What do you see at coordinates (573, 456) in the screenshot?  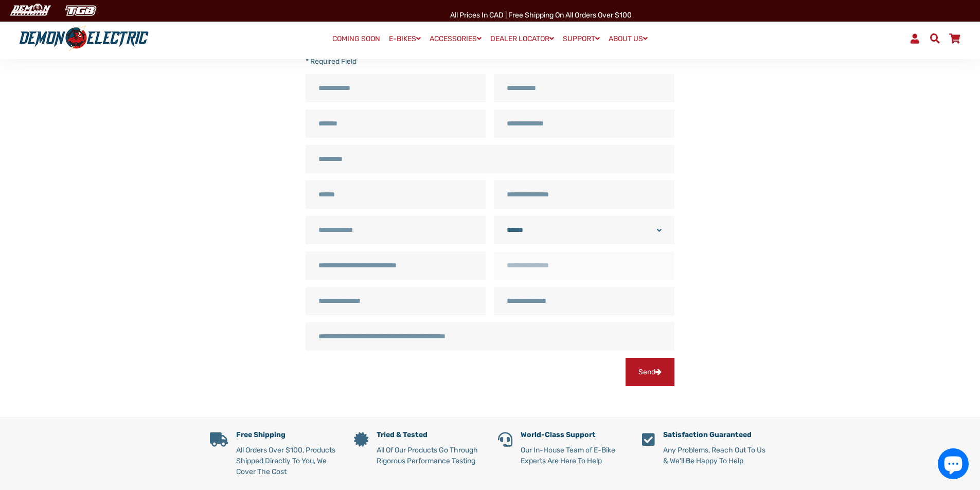 I see `p: Our In-House Team of E-Bike Experts Are Here To Help` at bounding box center [573, 456].